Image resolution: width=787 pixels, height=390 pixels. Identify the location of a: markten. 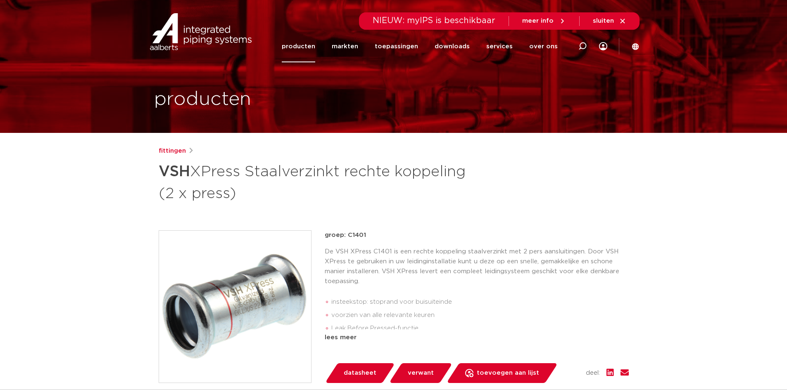
(345, 46).